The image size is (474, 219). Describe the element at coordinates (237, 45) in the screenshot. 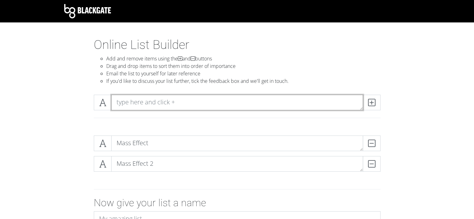

I see `h1: Online List Builder` at that location.